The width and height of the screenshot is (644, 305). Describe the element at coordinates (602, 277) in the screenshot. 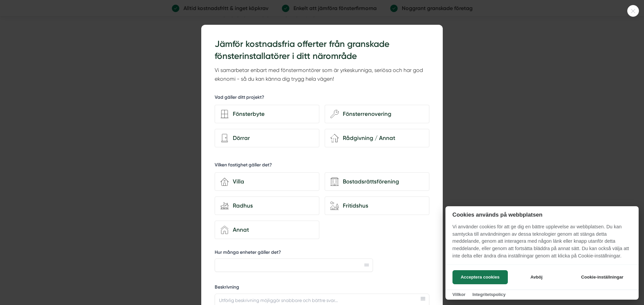

I see `button: Cookie-inställningar` at that location.